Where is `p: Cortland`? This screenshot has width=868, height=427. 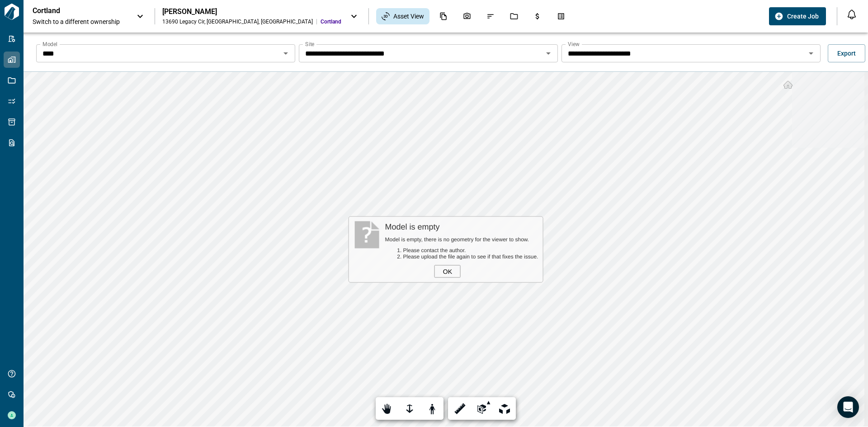
p: Cortland is located at coordinates (73, 11).